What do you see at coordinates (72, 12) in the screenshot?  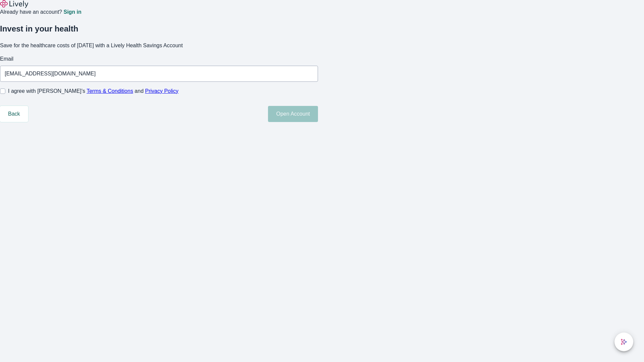 I see `a: Sign in` at bounding box center [72, 12].